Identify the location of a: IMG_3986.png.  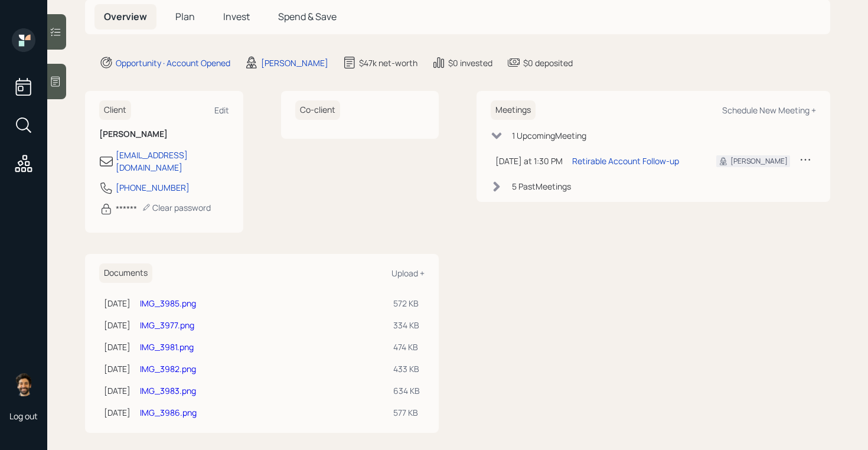
(168, 413).